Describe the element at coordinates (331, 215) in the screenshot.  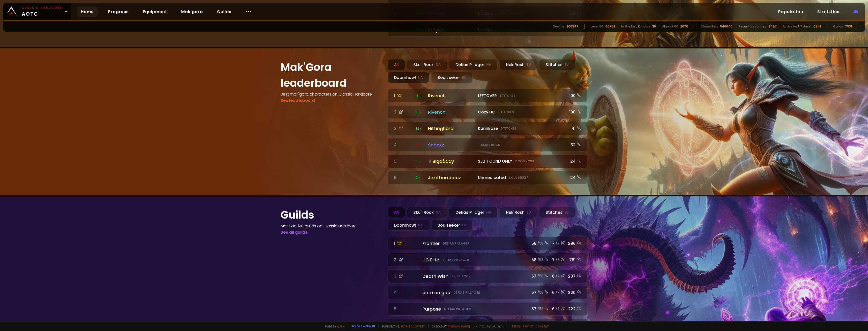
I see `h1: Guilds` at that location.